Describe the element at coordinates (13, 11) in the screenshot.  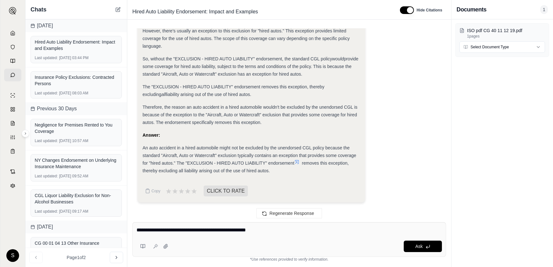
I see `img: Expand sidebar` at that location.